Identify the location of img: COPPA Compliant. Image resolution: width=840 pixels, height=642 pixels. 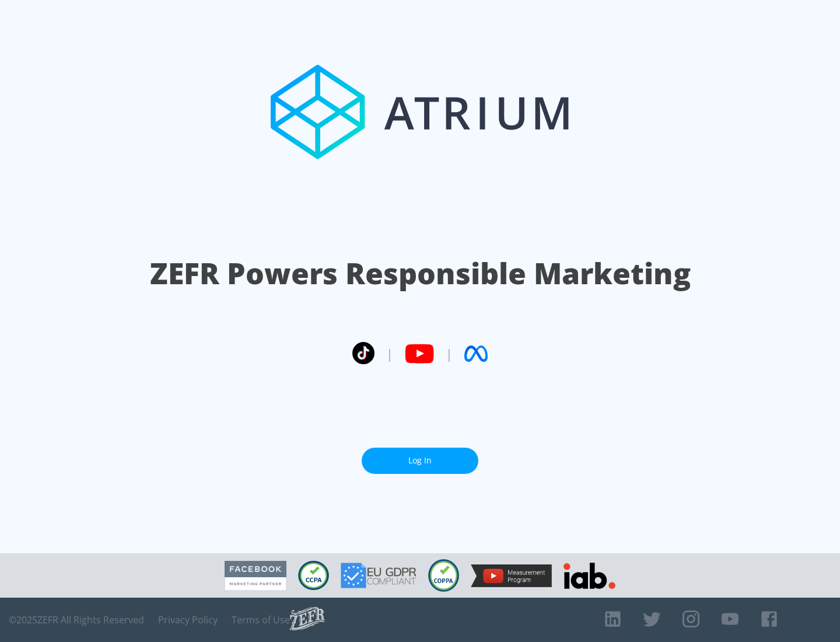
(443, 575).